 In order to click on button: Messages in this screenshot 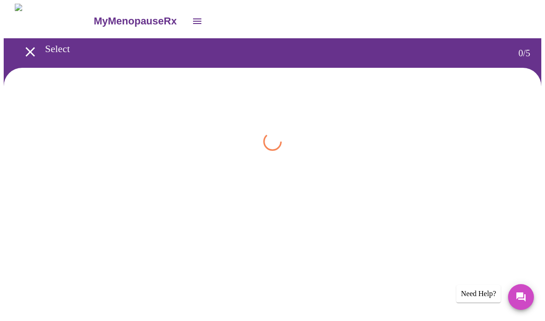, I will do `click(521, 297)`.